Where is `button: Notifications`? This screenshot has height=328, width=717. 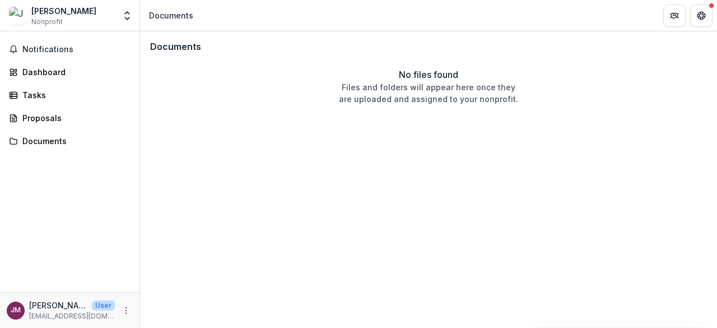
button: Notifications is located at coordinates (69, 49).